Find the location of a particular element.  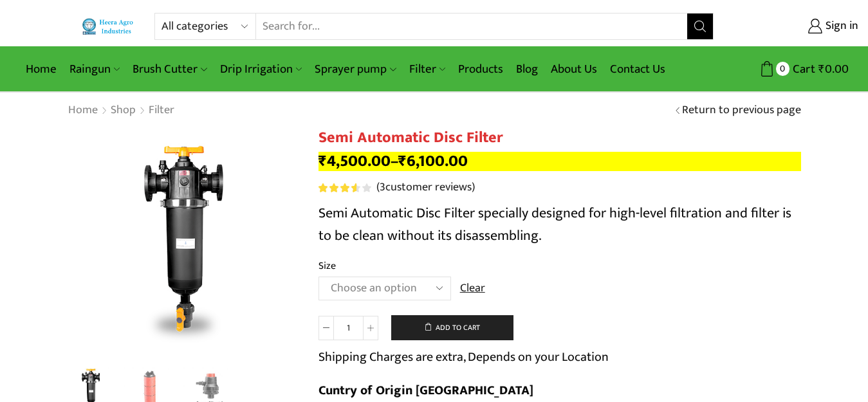

a: Blog is located at coordinates (527, 69).